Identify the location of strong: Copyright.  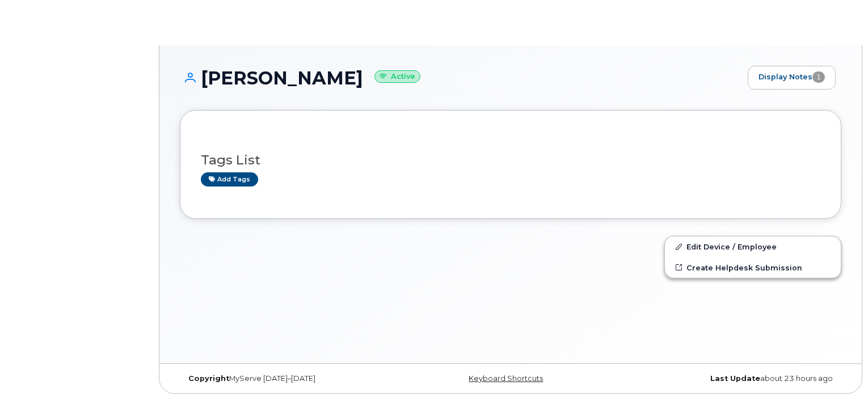
(209, 378).